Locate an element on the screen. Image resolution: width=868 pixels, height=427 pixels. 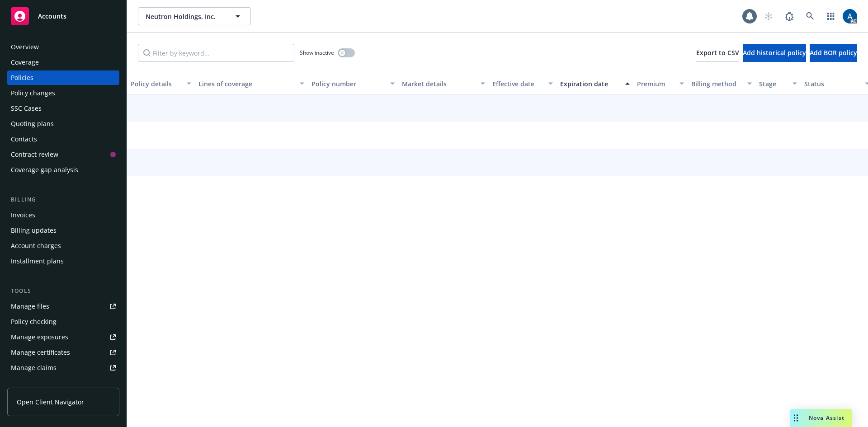
div: Market details is located at coordinates (439, 84).